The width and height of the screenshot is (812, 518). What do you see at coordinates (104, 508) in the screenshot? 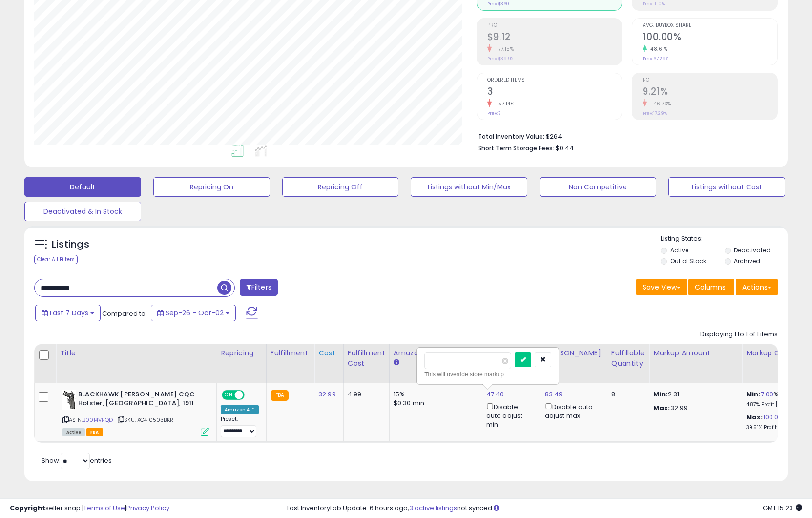
I see `a: Terms of Use` at bounding box center [104, 508].